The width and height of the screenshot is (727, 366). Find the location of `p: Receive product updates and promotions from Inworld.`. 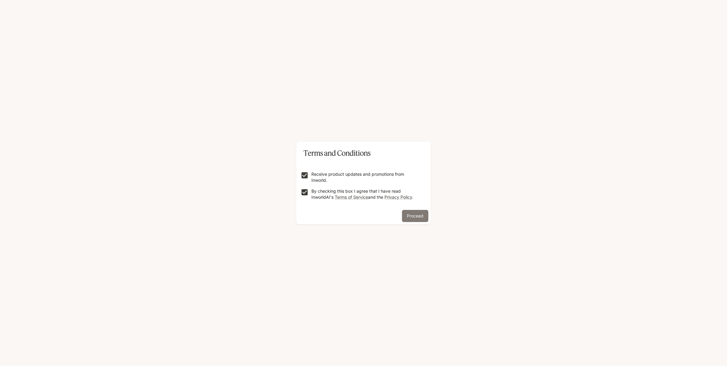

p: Receive product updates and promotions from Inworld. is located at coordinates (366, 177).